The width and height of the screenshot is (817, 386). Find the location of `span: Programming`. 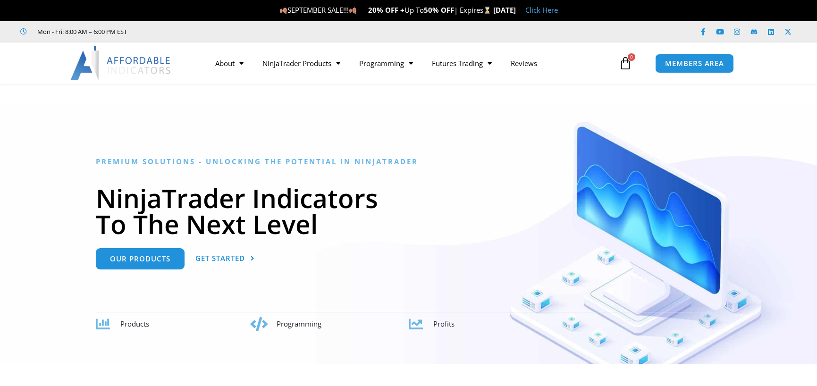

span: Programming is located at coordinates (299, 324).